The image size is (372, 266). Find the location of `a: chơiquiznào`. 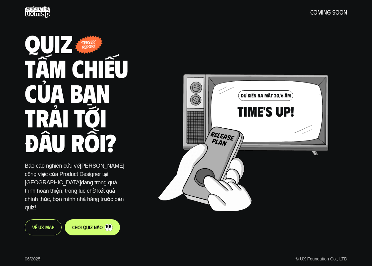

a: chơiquiznào is located at coordinates (92, 228).